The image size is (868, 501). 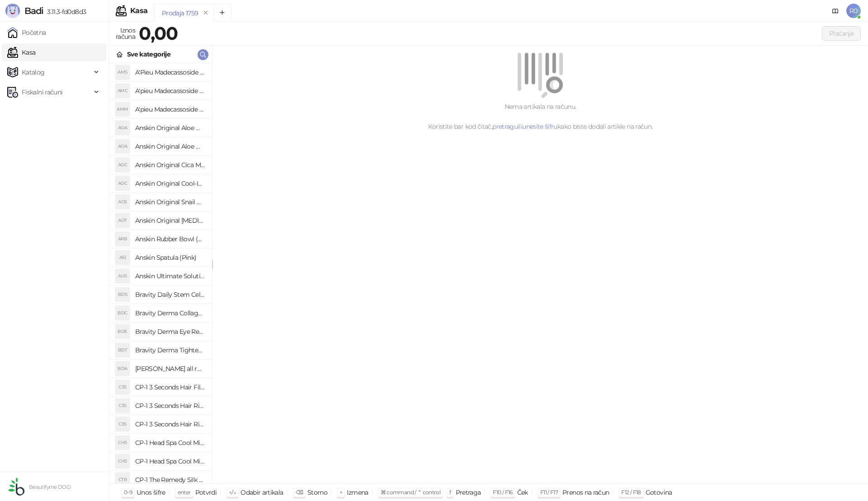 What do you see at coordinates (206, 493) in the screenshot?
I see `div: Potvrdi` at bounding box center [206, 493].